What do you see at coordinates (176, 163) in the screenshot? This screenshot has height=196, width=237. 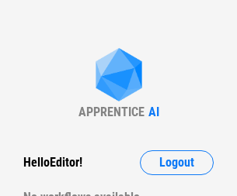 I see `span: Logout` at bounding box center [176, 163].